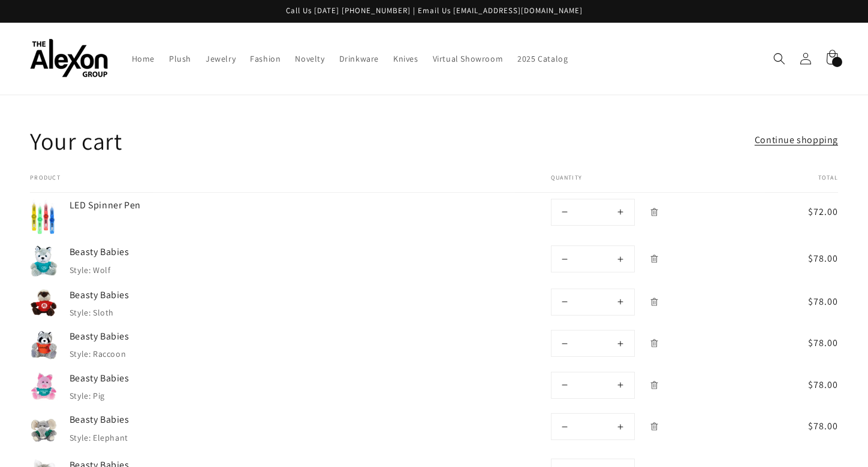 This screenshot has width=868, height=467. Describe the element at coordinates (69, 58) in the screenshot. I see `img: The Alexon Group` at that location.